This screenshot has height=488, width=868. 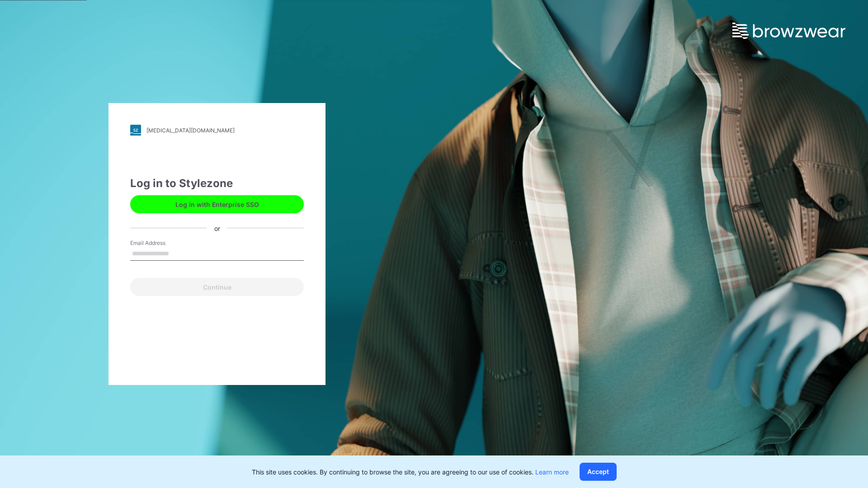 What do you see at coordinates (162, 243) in the screenshot?
I see `label: Email Address` at bounding box center [162, 243].